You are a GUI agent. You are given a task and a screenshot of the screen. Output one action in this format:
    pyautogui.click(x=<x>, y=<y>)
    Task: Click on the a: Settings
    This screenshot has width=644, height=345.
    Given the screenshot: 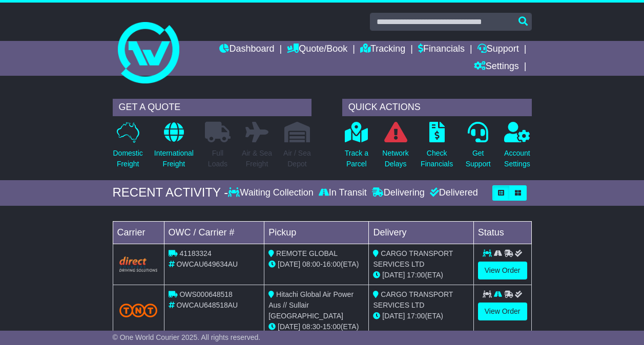 What is the action you would take?
    pyautogui.click(x=496, y=67)
    